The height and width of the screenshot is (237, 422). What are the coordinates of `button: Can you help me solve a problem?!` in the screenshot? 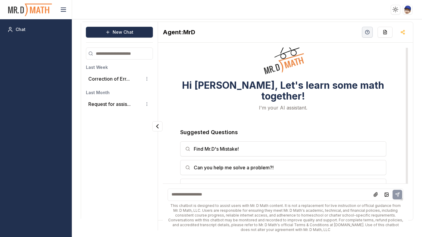 It's located at (283, 167).